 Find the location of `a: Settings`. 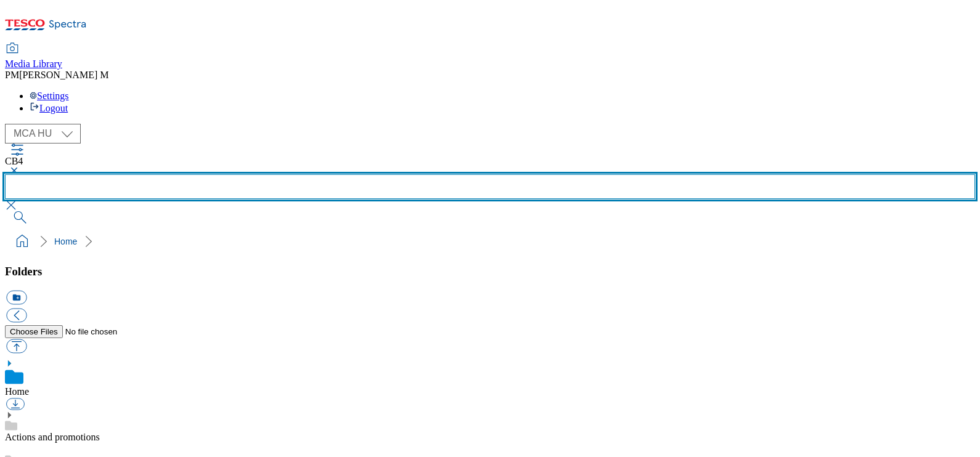

a: Settings is located at coordinates (49, 95).